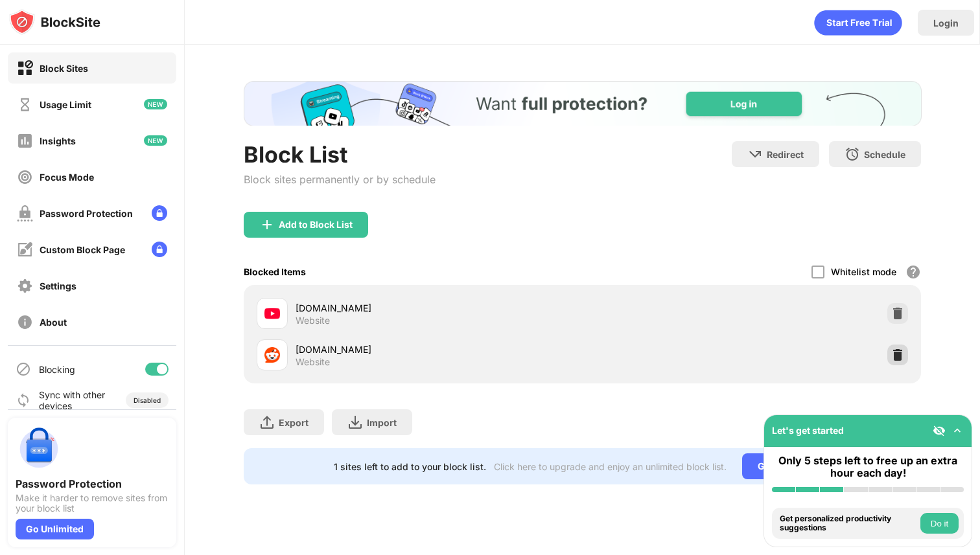 The height and width of the screenshot is (555, 980). I want to click on img: blocking-icon.svg, so click(24, 369).